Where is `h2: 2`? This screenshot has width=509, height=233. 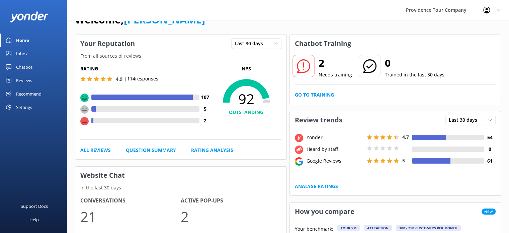
h2: 2 is located at coordinates (335, 63).